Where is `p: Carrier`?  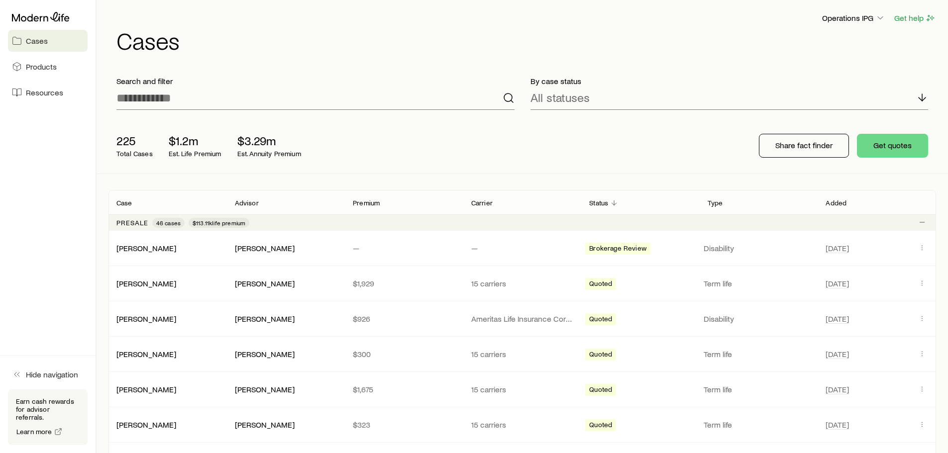
p: Carrier is located at coordinates (482, 203).